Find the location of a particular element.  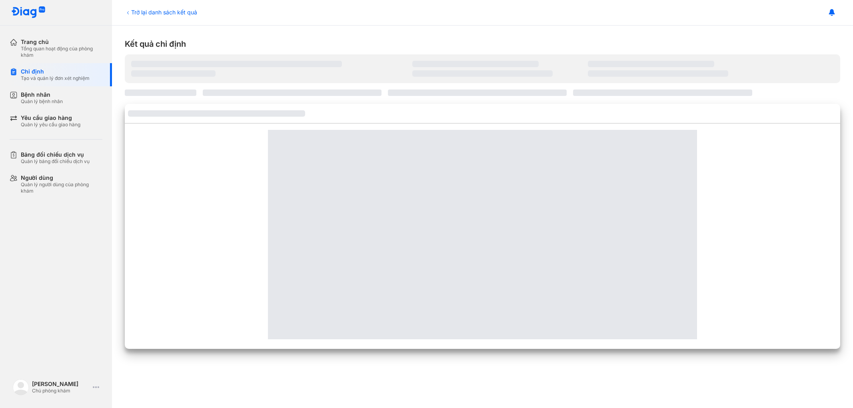

div: Quản lý bệnh nhân is located at coordinates (42, 102).